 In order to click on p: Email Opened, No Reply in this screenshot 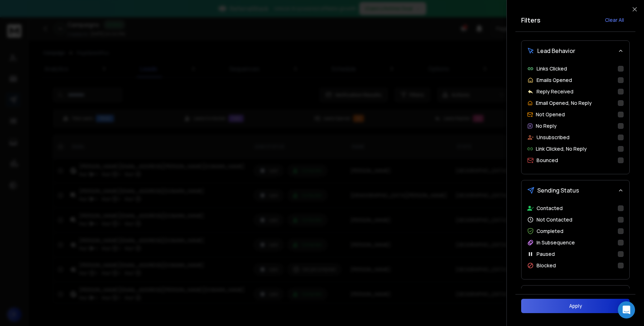, I will do `click(564, 103)`.